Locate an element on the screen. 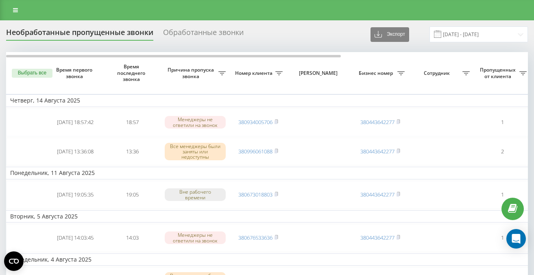 The width and height of the screenshot is (534, 275). div: Все менеджеры были заняты или недоступны is located at coordinates (195, 152).